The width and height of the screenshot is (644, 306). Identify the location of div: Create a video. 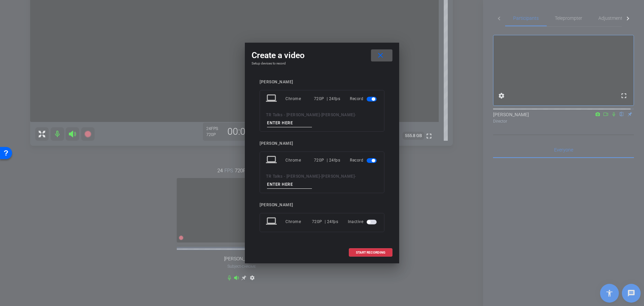
(322, 55).